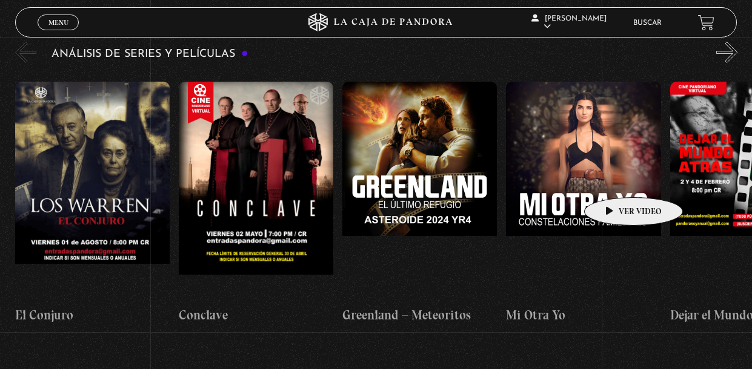 Image resolution: width=752 pixels, height=369 pixels. What do you see at coordinates (25, 52) in the screenshot?
I see `button: Previous` at bounding box center [25, 52].